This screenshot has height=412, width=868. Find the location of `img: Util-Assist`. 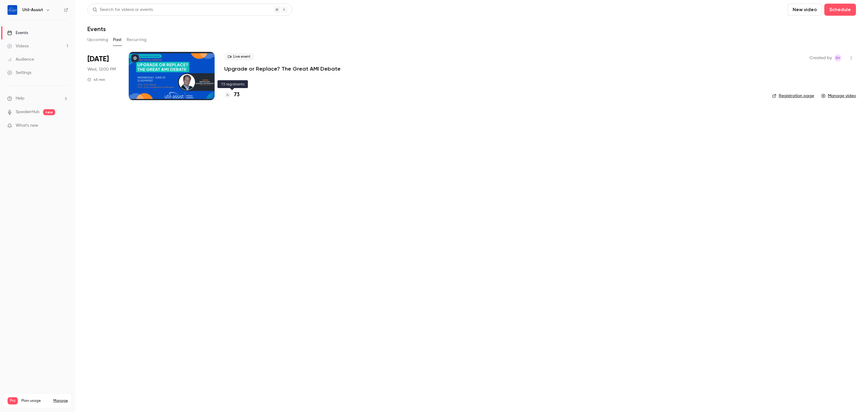

img: Util-Assist is located at coordinates (12, 10).